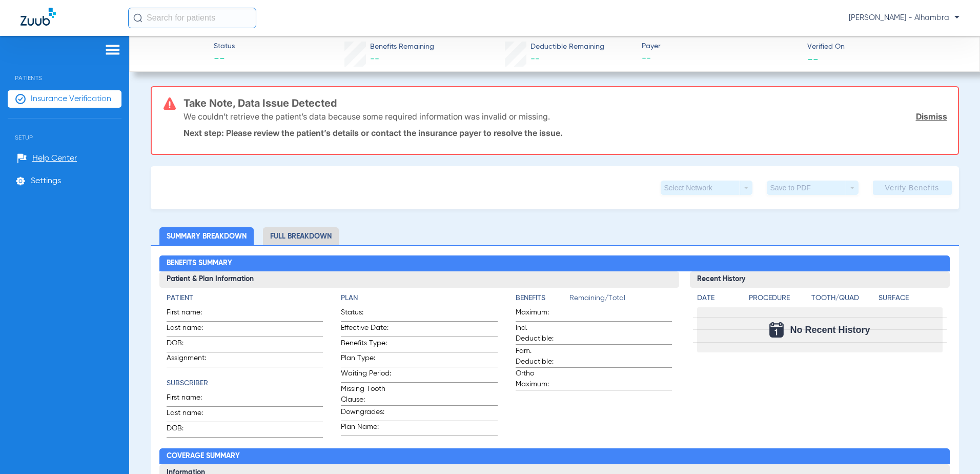  Describe the element at coordinates (366, 314) in the screenshot. I see `span: Status:` at that location.